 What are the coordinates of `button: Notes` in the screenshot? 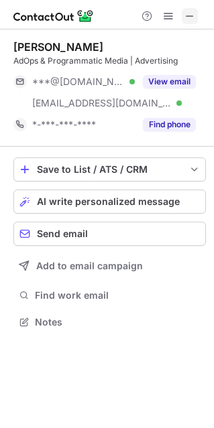 It's located at (109, 322).